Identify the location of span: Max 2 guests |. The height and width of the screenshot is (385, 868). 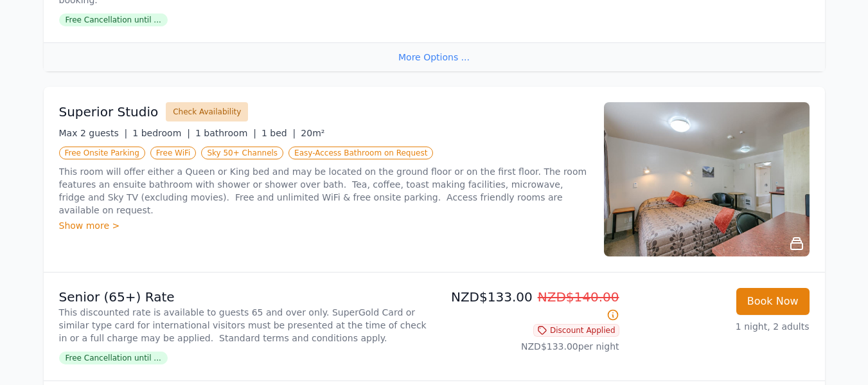
(93, 133).